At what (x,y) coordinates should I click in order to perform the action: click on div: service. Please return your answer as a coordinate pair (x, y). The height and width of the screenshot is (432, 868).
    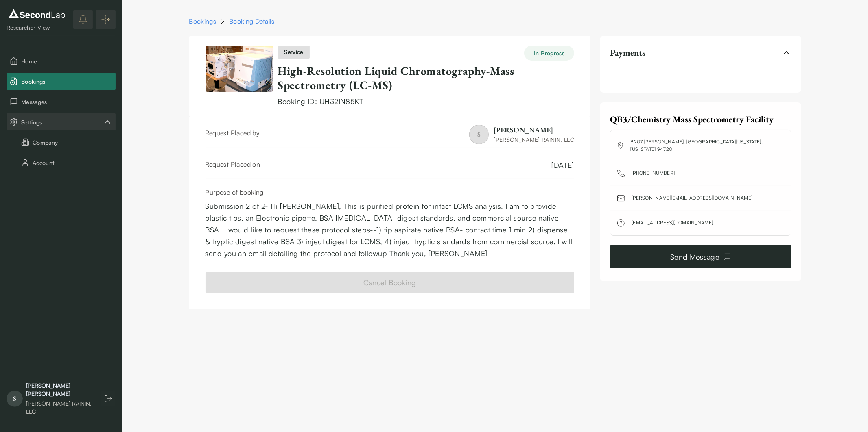
    Looking at the image, I should click on (294, 52).